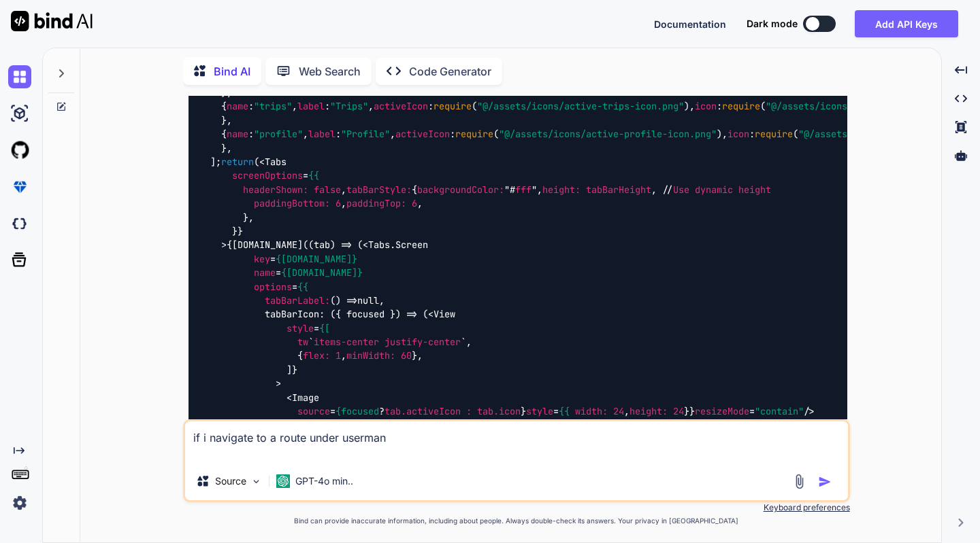  Describe the element at coordinates (444, 315) in the screenshot. I see `span: View` at that location.